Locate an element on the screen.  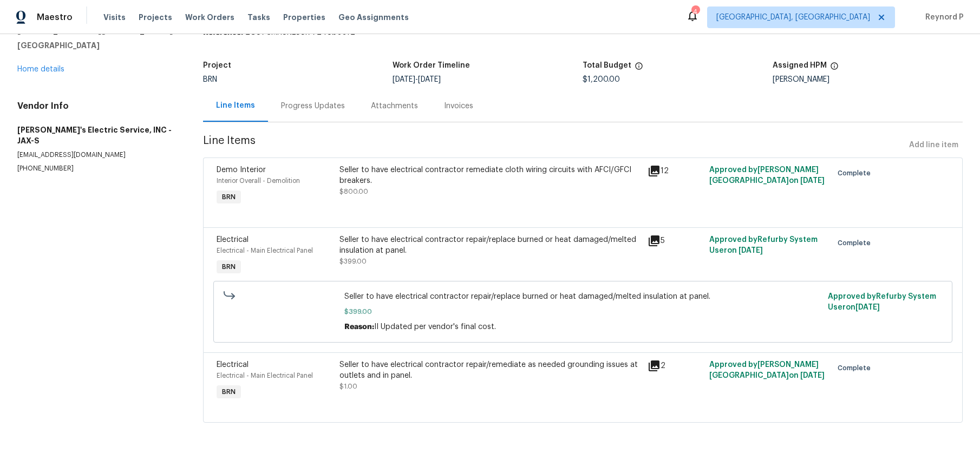
div: 2 is located at coordinates (675, 366).